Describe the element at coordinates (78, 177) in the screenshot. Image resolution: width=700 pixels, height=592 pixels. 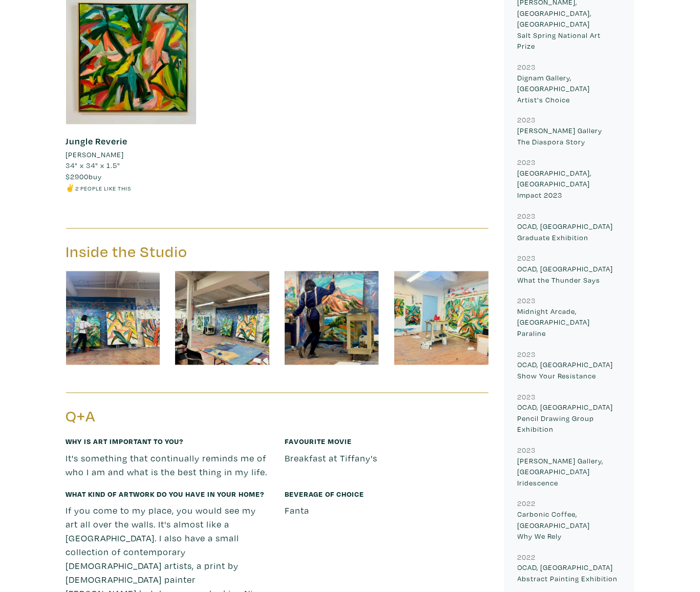
I see `span: $2900` at that location.